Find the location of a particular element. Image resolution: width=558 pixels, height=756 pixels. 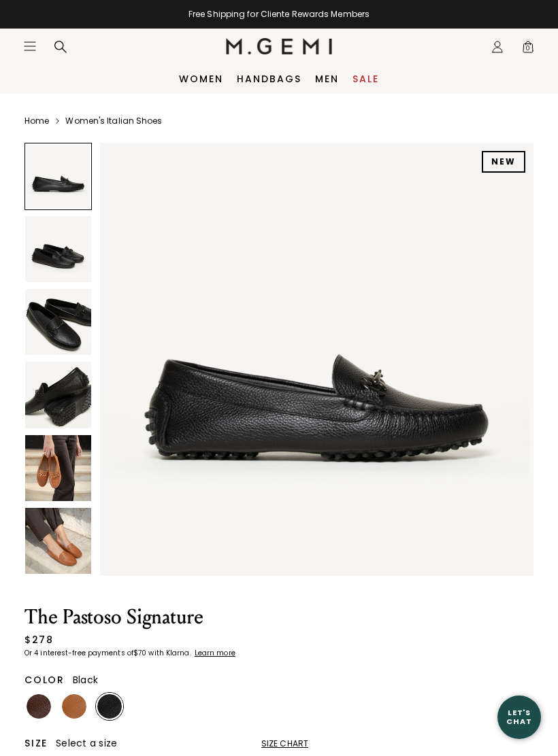

klarna-placement-style-body: with Klarna is located at coordinates (170, 653).